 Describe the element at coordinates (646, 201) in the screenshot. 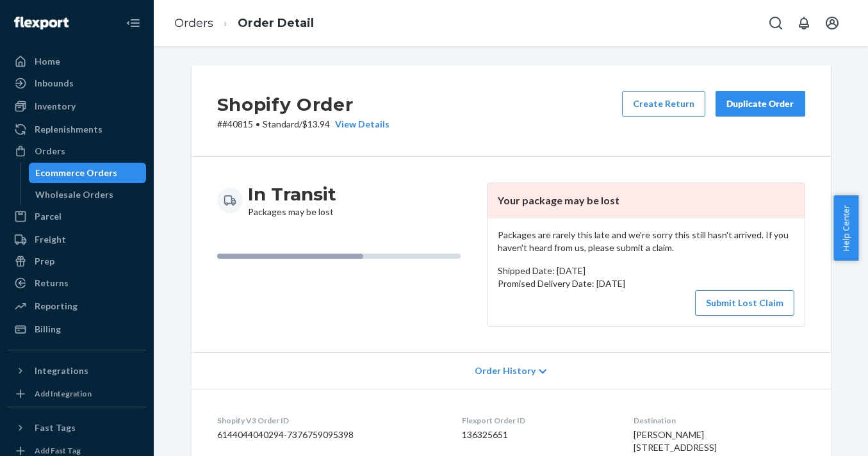

I see `header: Your package may be lost` at that location.